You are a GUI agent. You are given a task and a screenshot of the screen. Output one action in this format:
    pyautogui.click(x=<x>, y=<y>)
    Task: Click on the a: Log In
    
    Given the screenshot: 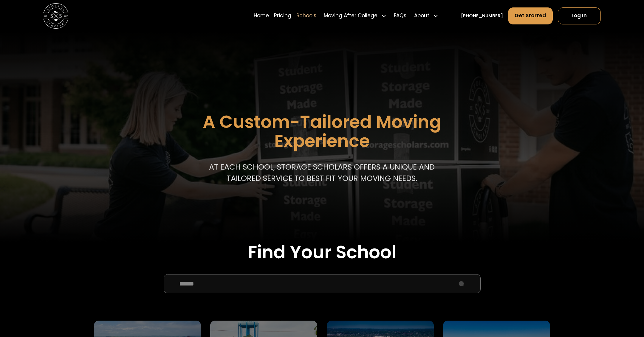 What is the action you would take?
    pyautogui.click(x=579, y=16)
    